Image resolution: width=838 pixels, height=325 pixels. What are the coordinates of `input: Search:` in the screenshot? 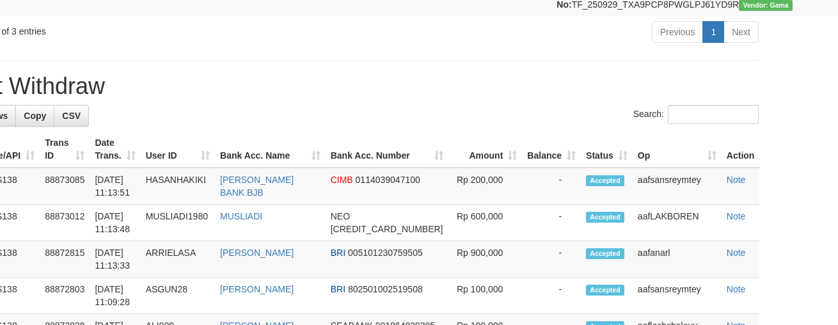 It's located at (713, 114).